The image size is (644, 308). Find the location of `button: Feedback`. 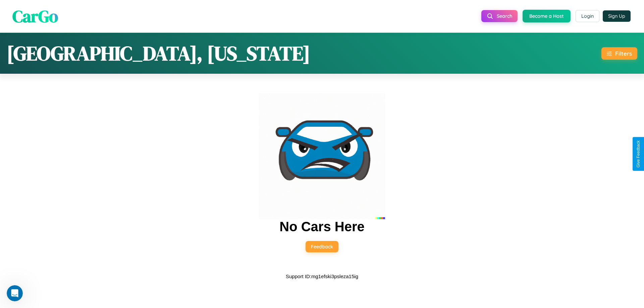

button: Feedback is located at coordinates (322, 247).